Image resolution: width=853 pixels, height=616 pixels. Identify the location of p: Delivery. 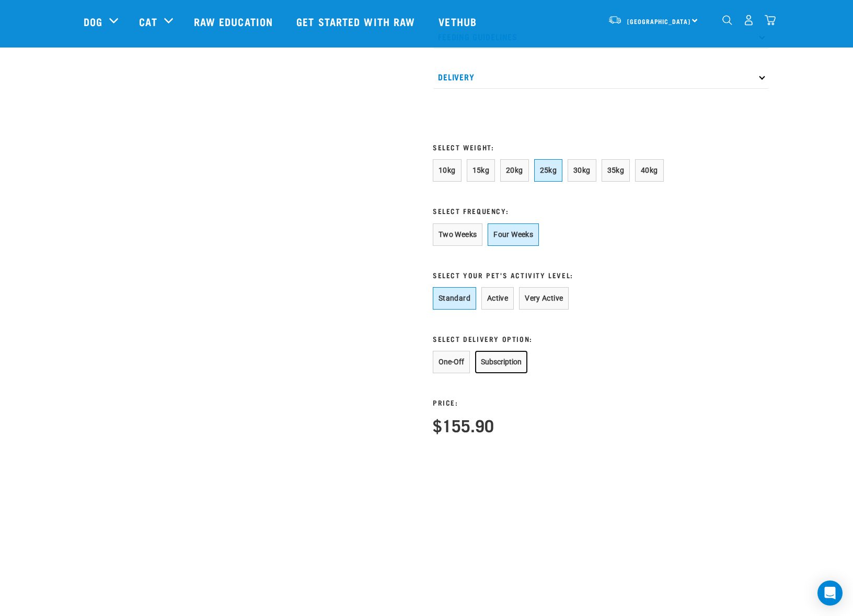
(601, 77).